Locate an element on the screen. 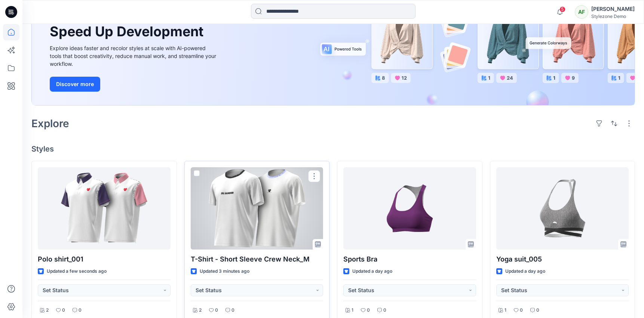  p: Updated 3 minutes ago is located at coordinates (225, 271).